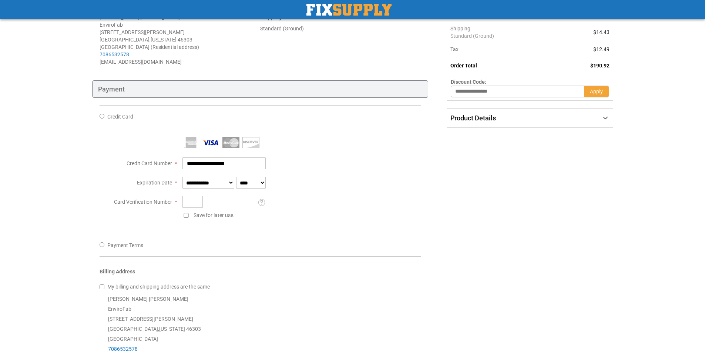 This screenshot has width=705, height=353. I want to click on span: Save for later use., so click(214, 215).